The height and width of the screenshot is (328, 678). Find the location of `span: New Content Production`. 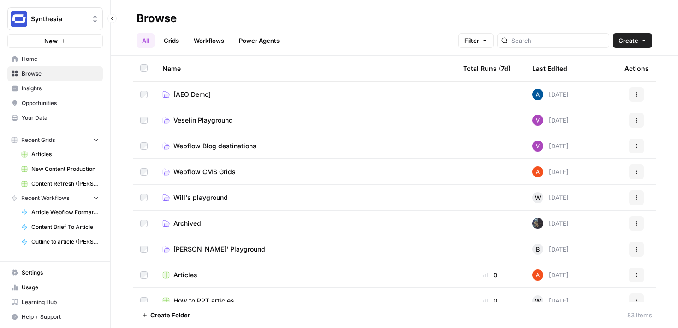

span: New Content Production is located at coordinates (65, 169).